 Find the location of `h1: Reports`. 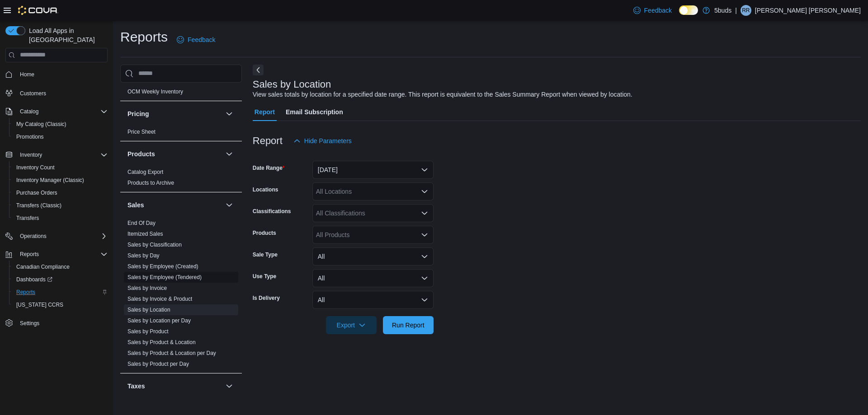

h1: Reports is located at coordinates (144, 37).